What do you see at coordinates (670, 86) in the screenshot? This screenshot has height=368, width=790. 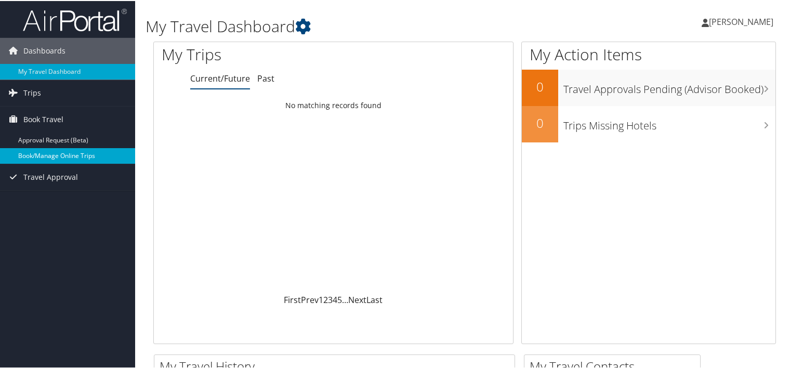 I see `h3: Travel Approvals Pending (Advisor Booked)` at bounding box center [670, 86].